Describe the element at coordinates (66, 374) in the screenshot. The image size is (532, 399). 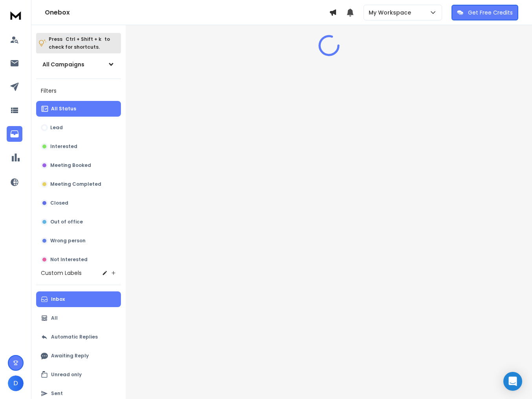
I see `p: Unread only` at that location.